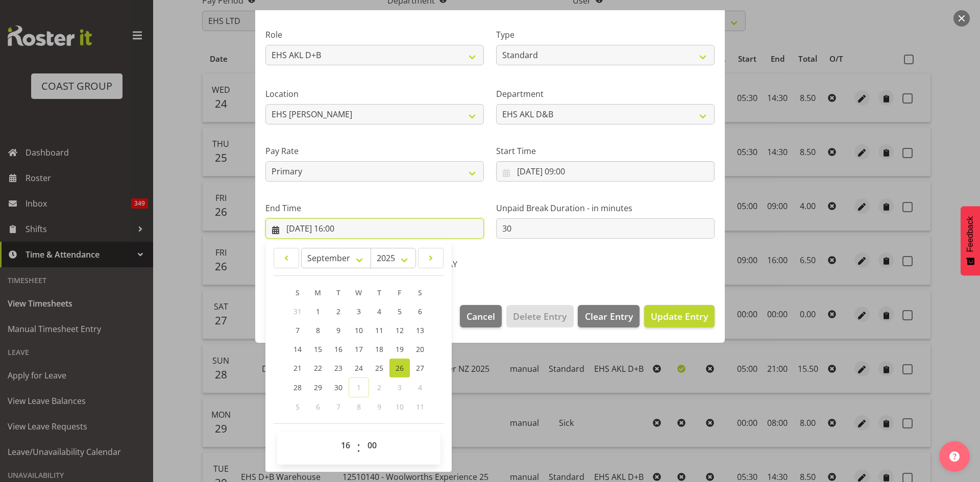 This screenshot has height=482, width=980. What do you see at coordinates (605, 151) in the screenshot?
I see `label: Start Time` at bounding box center [605, 151].